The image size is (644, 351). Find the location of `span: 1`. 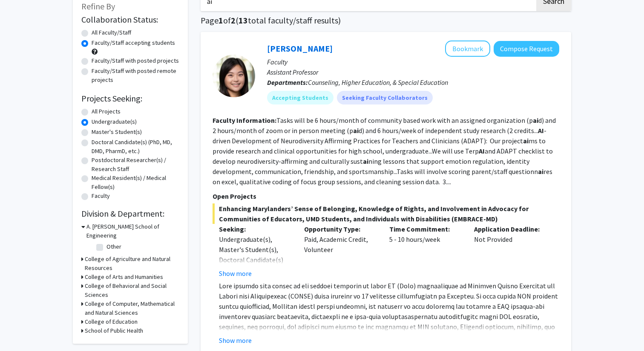

span: 1 is located at coordinates (221, 20).